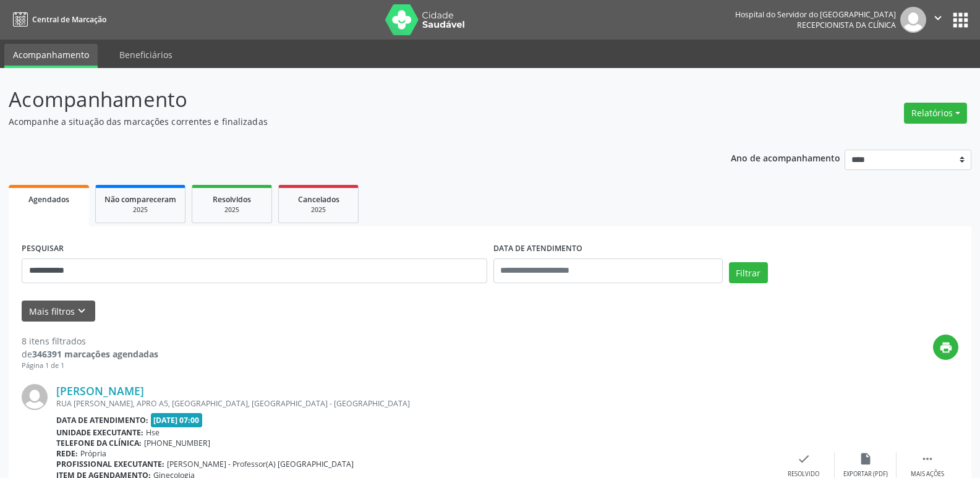 This screenshot has width=980, height=478. What do you see at coordinates (346, 121) in the screenshot?
I see `p: Acompanhe a situação das marcações correntes e finalizadas` at bounding box center [346, 121].